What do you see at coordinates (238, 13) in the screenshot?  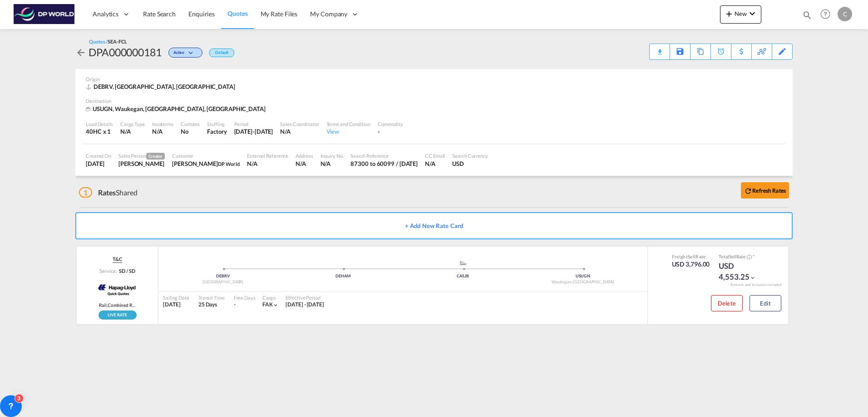 I see `span: Quotes` at bounding box center [238, 13].